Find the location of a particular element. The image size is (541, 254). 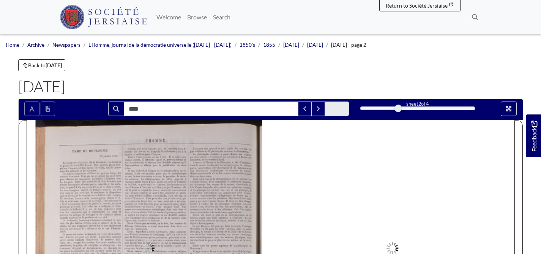

a: Newspapers is located at coordinates (66, 45).